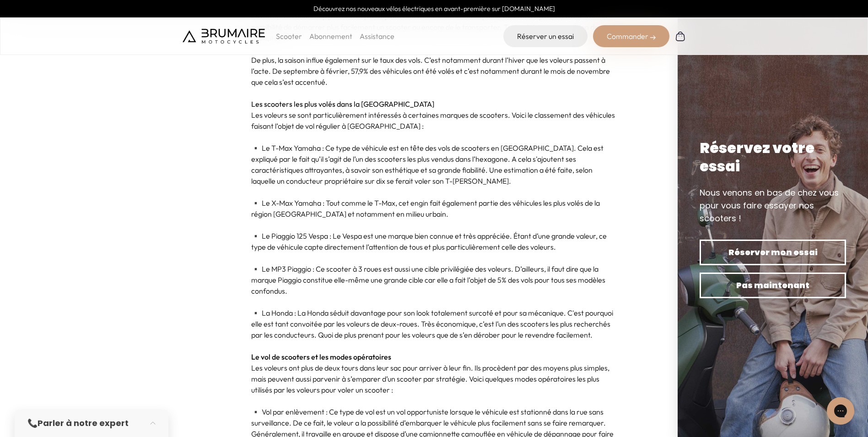 Image resolution: width=868 pixels, height=437 pixels. What do you see at coordinates (545, 36) in the screenshot?
I see `a: Réserver un essai` at bounding box center [545, 36].